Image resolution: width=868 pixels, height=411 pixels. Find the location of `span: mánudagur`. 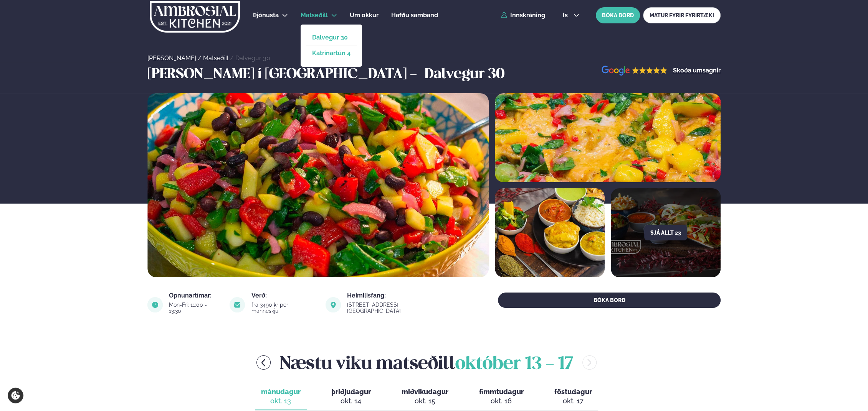

span: mánudagur is located at coordinates (281, 392).